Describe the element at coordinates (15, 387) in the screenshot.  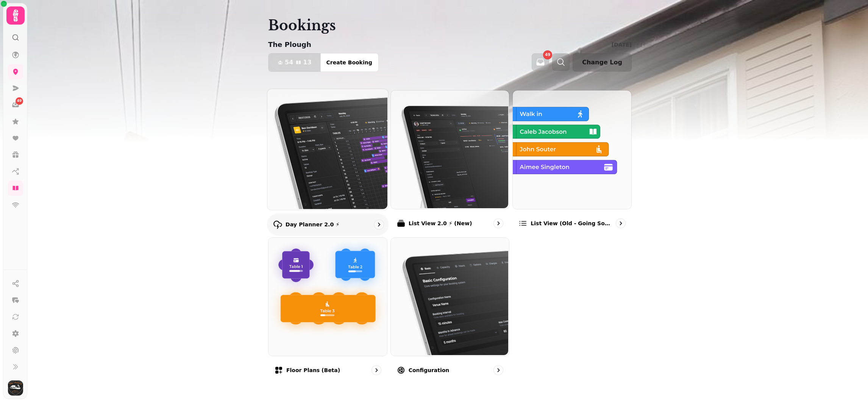
I see `button: User avatar` at that location.